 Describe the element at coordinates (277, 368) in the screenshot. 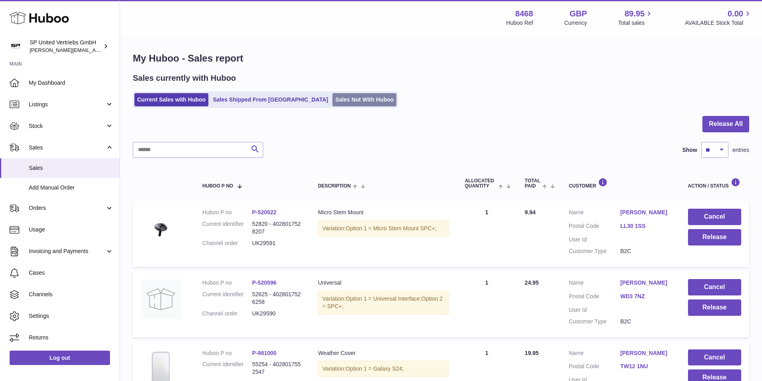

I see `dd: 55254 - 4028017552547` at that location.